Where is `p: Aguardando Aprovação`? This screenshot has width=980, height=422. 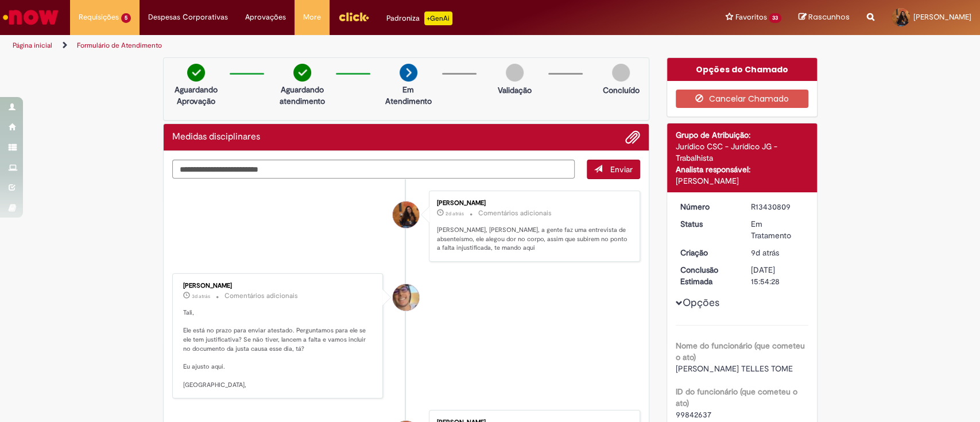 p: Aguardando Aprovação is located at coordinates (196, 96).